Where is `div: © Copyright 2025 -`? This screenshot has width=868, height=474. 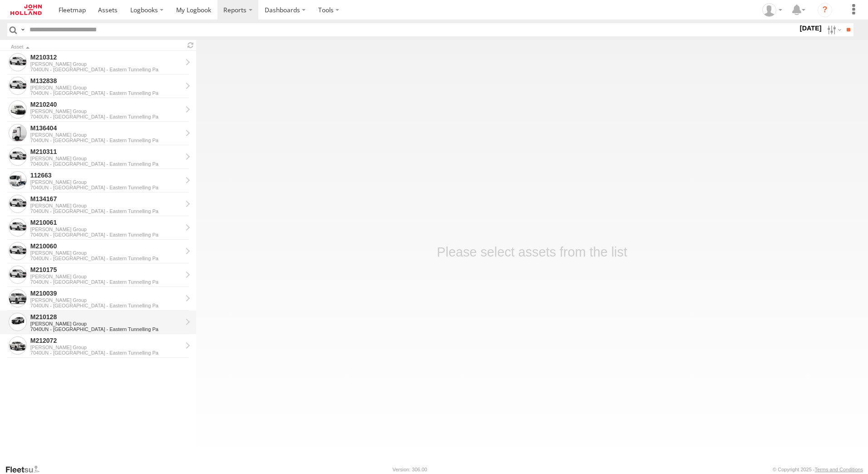 div: © Copyright 2025 - is located at coordinates (818, 469).